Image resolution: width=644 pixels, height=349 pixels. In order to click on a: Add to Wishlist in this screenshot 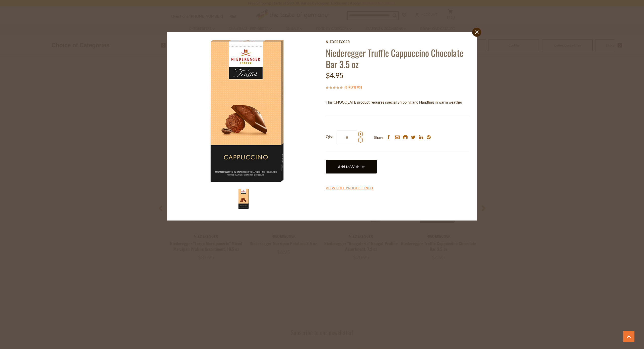, I will do `click(351, 167)`.